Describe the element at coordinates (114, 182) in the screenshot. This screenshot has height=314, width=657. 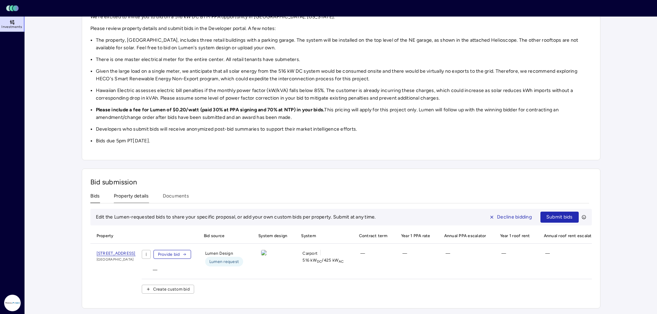
I see `span: Bid submission` at that location.